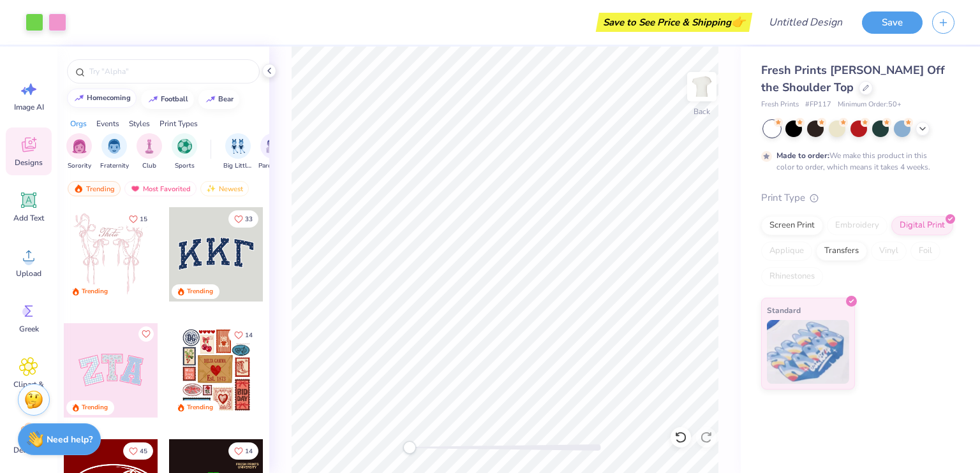  I want to click on div: Applique, so click(787, 251).